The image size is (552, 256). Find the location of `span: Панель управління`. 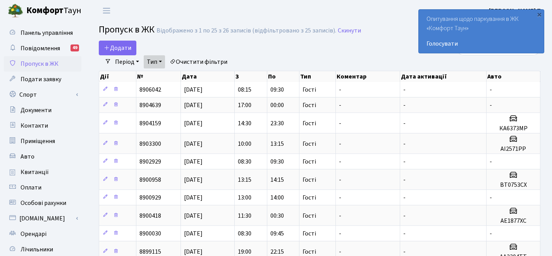

span: Панель управління is located at coordinates (46, 33).